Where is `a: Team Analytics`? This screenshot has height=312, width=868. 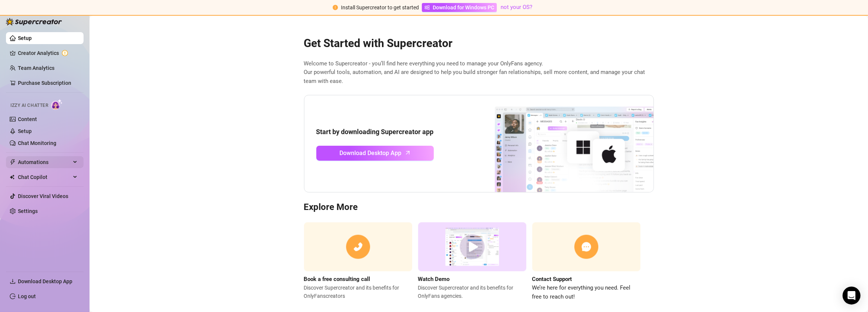 a: Team Analytics is located at coordinates (36, 68).